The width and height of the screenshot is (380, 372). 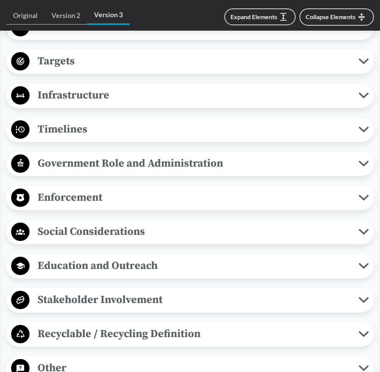 I want to click on span: Targets, so click(x=194, y=61).